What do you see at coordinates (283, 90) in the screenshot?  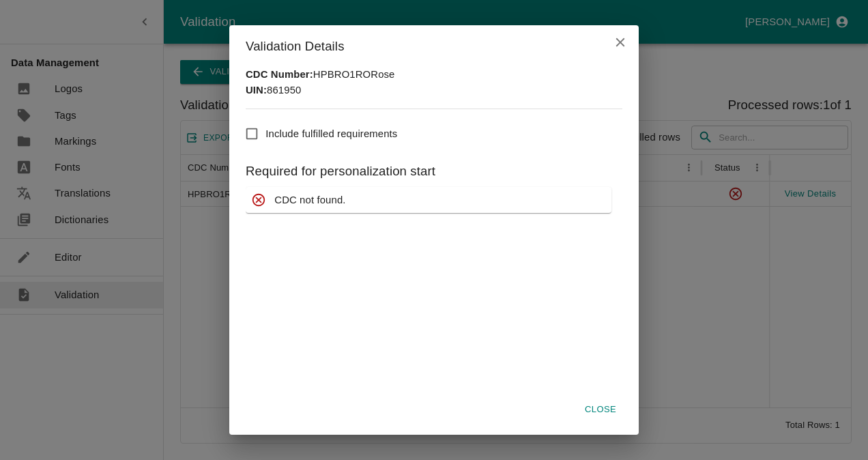 I see `span: 861950` at bounding box center [283, 90].